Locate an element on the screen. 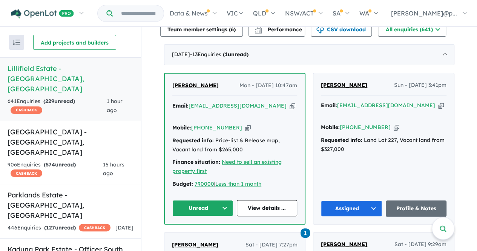 The height and width of the screenshot is (251, 477). span: 15 hours ago is located at coordinates (113, 169).